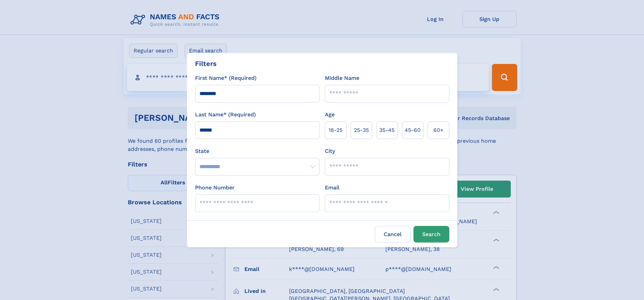 This screenshot has height=300, width=644. Describe the element at coordinates (330, 115) in the screenshot. I see `label: Age` at that location.